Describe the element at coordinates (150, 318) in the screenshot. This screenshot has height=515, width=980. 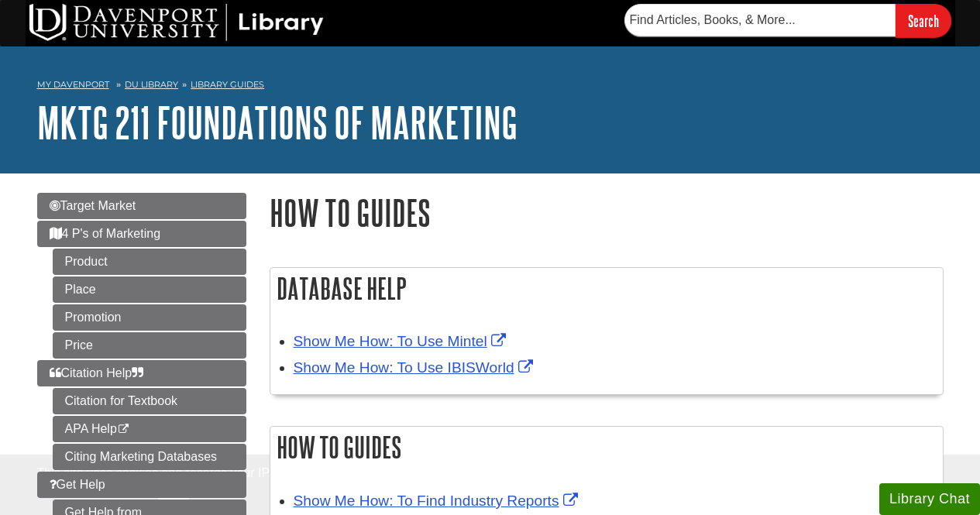
I see `a: Promotion` at that location.